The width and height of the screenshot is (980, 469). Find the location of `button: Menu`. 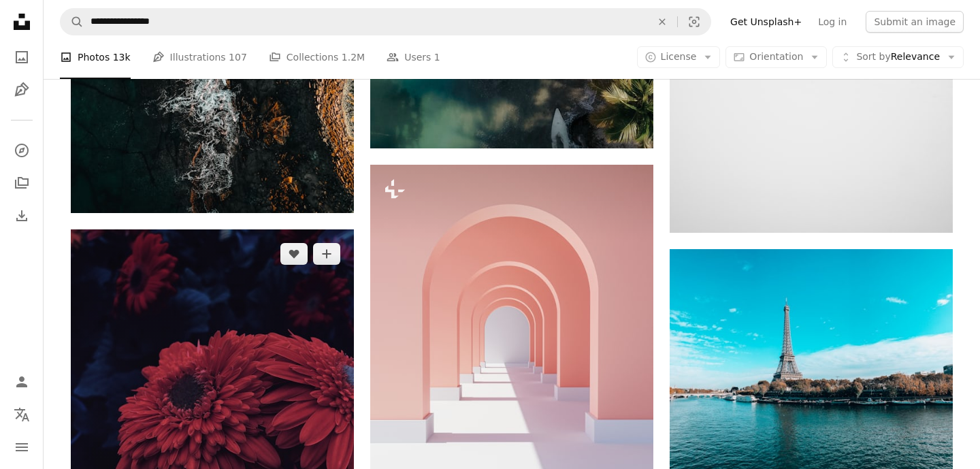

button: Menu is located at coordinates (22, 448).